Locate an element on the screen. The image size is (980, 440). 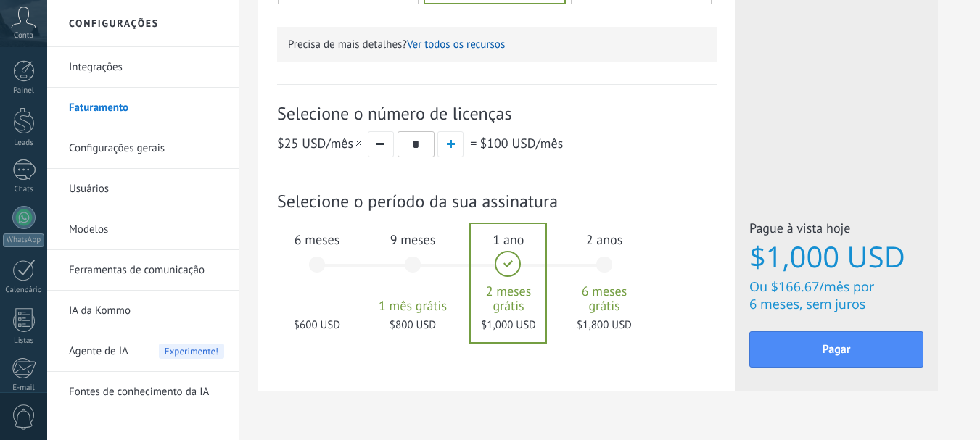
a: Faturamento is located at coordinates (147, 109).